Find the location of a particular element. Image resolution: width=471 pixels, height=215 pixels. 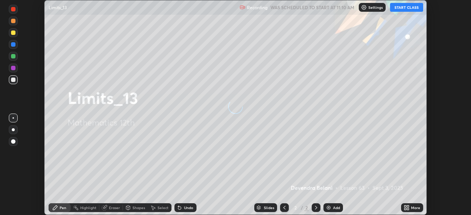

div: Shapes is located at coordinates (139, 208).